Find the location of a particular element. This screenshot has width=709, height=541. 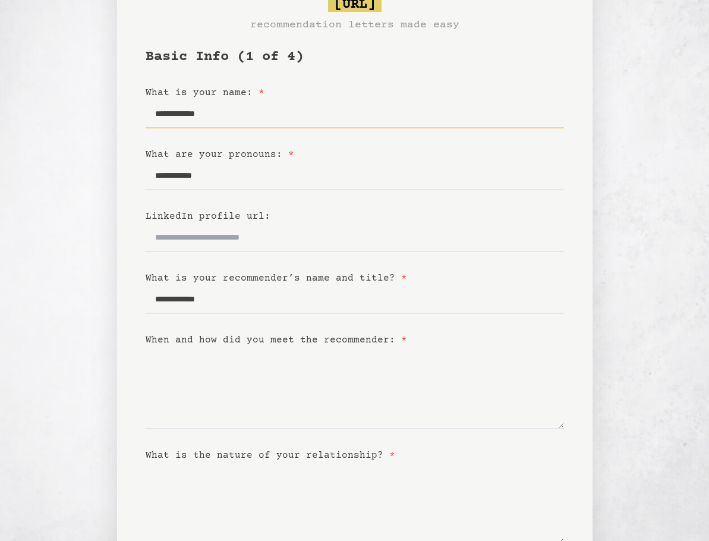

label: LinkedIn profile url: is located at coordinates (208, 216).